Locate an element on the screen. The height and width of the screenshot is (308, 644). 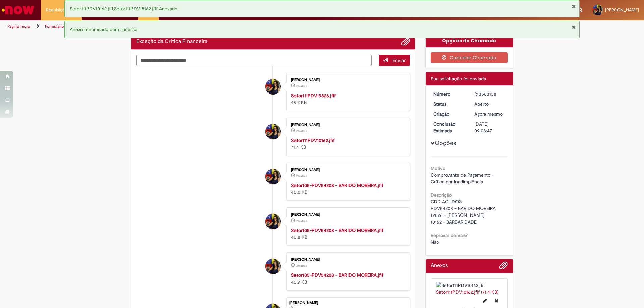
a: Formulário de Atendimento is located at coordinates (70, 26).